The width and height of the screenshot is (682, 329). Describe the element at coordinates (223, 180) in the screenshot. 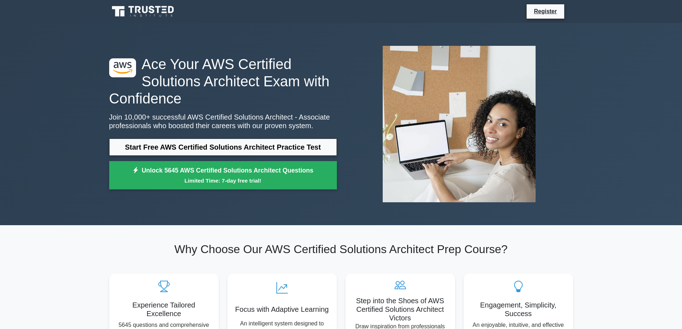

I see `small: Limited Time: 7-day free trial!` at that location.